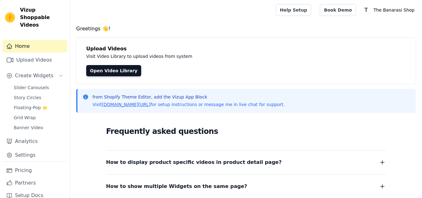  What do you see at coordinates (28, 127) in the screenshot?
I see `span: Banner Video` at bounding box center [28, 127].